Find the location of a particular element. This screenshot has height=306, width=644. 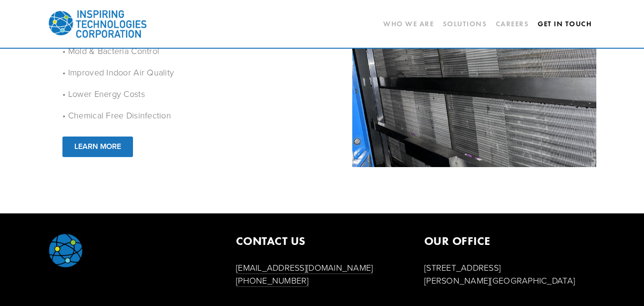

a: Who We Are is located at coordinates (409, 24).